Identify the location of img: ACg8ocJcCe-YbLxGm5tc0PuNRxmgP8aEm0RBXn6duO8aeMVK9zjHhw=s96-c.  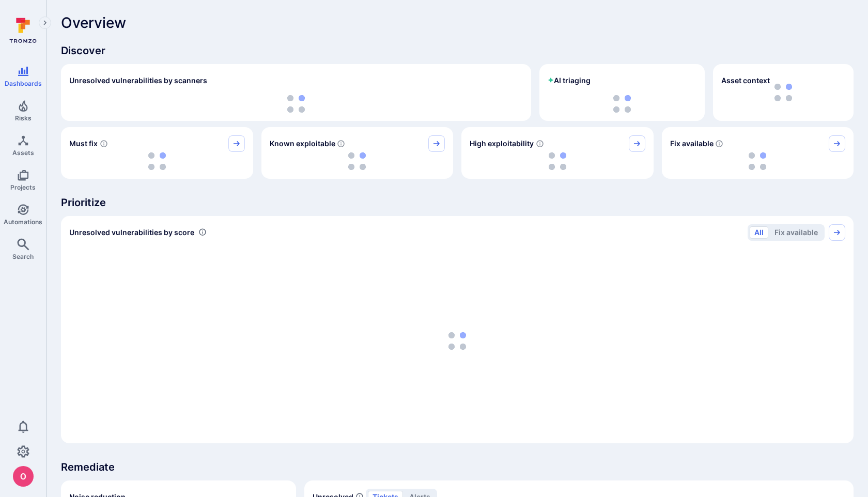
(23, 477).